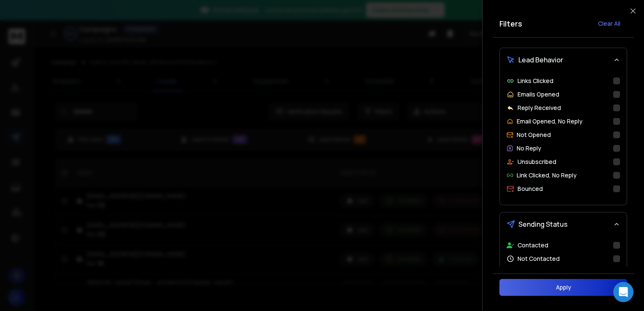  Describe the element at coordinates (511, 24) in the screenshot. I see `h2: Filters` at that location.